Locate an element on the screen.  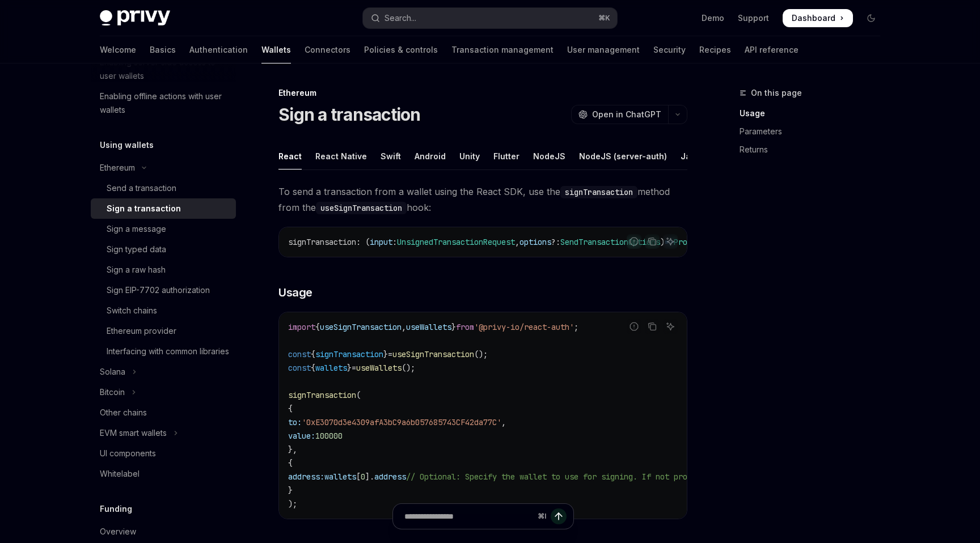
span: Dashboard is located at coordinates (813, 18).